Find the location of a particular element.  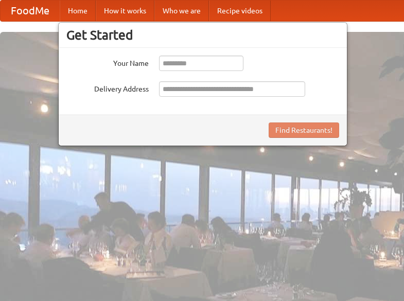

label: Your Name is located at coordinates (108, 62).